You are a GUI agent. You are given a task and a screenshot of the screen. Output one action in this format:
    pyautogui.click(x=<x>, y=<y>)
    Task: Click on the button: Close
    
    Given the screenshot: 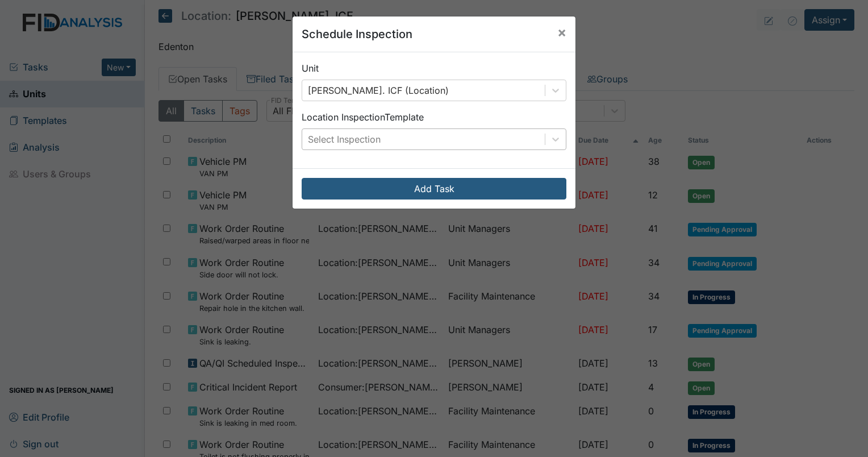 What is the action you would take?
    pyautogui.click(x=562, y=32)
    